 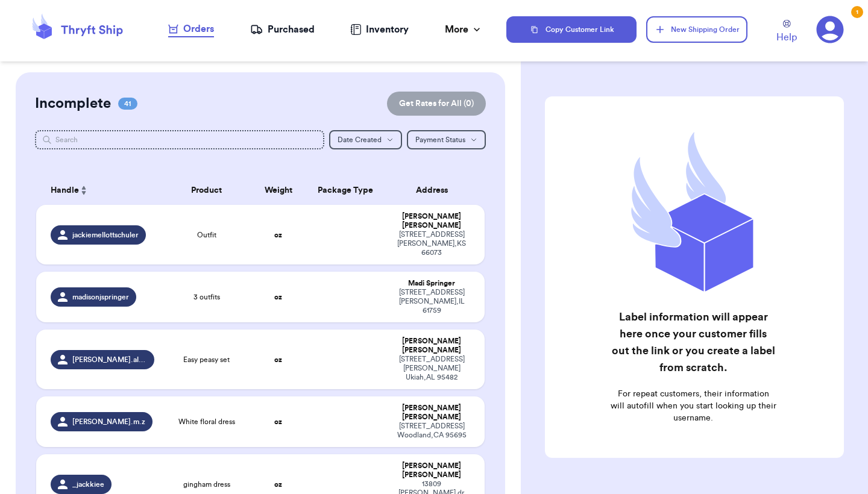 What do you see at coordinates (787, 32) in the screenshot?
I see `a: Help` at bounding box center [787, 32].